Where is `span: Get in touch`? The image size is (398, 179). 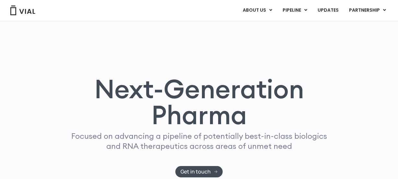
span: Get in touch is located at coordinates (195, 171).